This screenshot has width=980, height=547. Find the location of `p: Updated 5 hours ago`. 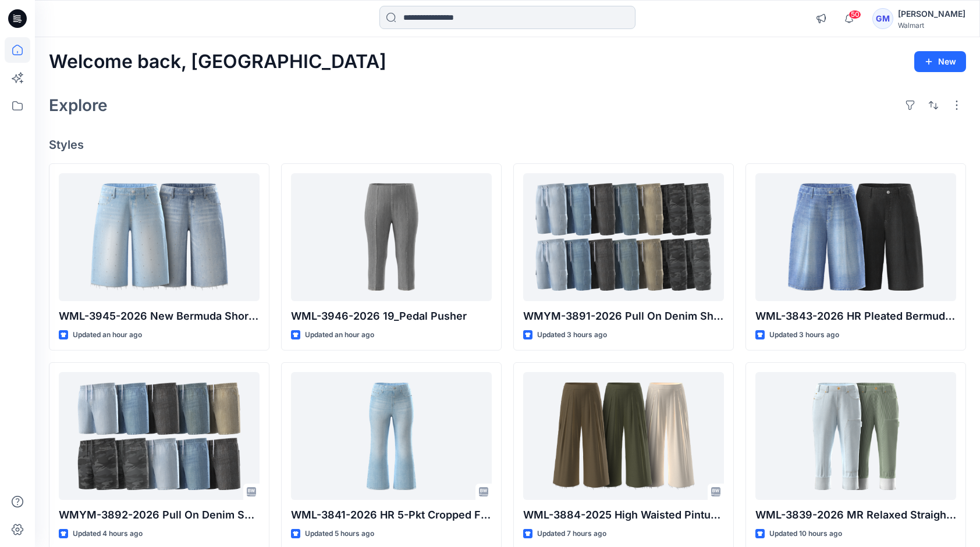

p: Updated 5 hours ago is located at coordinates (339, 534).